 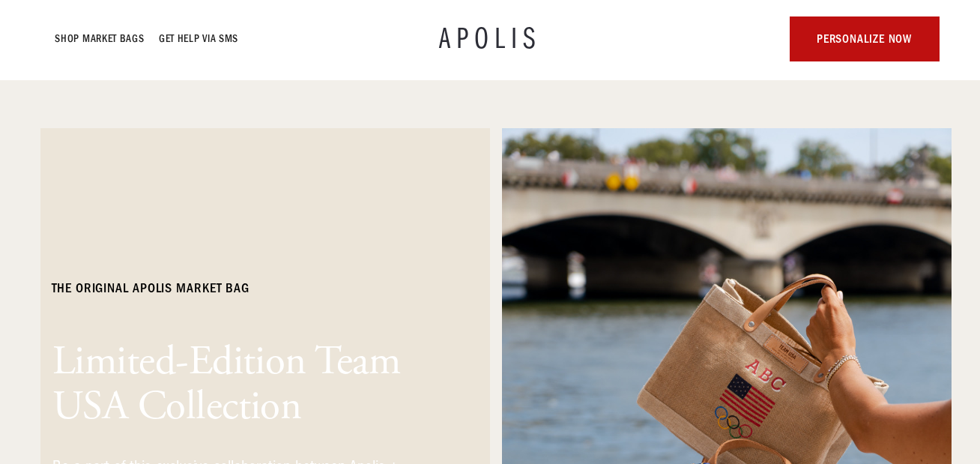 What do you see at coordinates (490, 39) in the screenshot?
I see `a: APOLIS` at bounding box center [490, 39].